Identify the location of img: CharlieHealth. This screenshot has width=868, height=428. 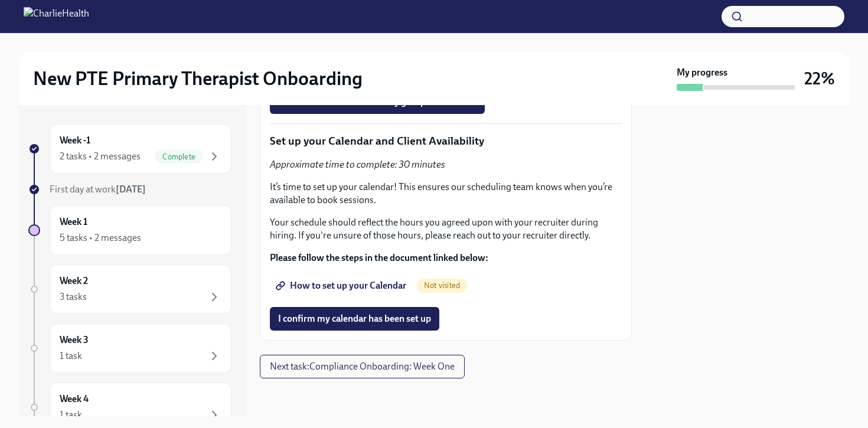
(56, 17).